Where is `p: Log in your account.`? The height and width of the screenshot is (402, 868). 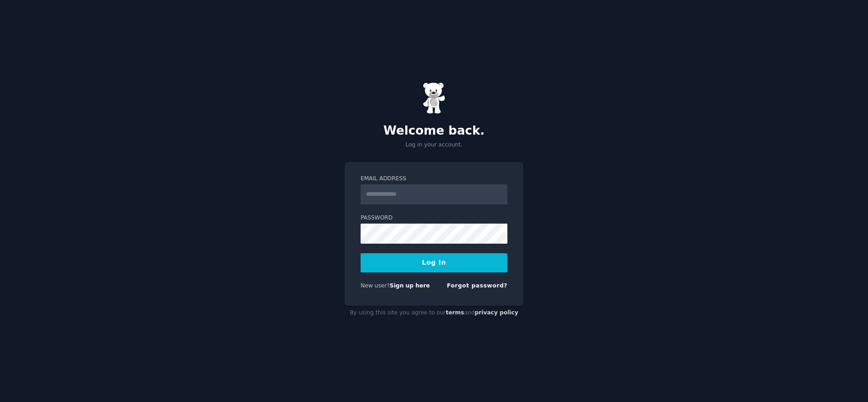
p: Log in your account. is located at coordinates (434, 145).